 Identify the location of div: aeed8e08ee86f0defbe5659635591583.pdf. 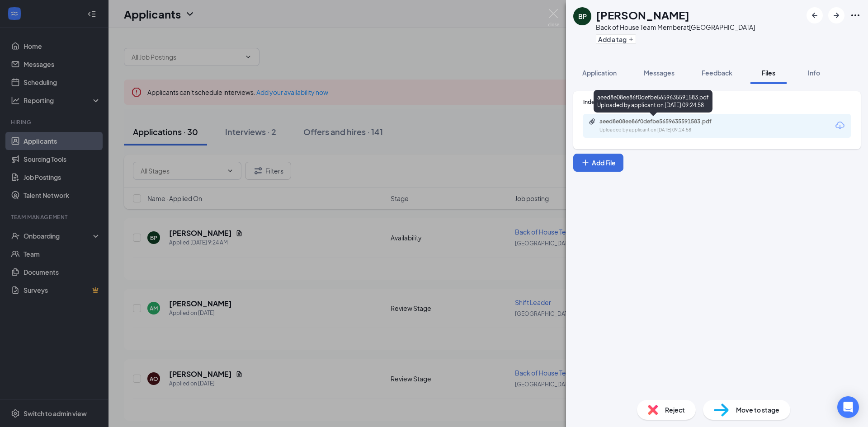
(663, 121).